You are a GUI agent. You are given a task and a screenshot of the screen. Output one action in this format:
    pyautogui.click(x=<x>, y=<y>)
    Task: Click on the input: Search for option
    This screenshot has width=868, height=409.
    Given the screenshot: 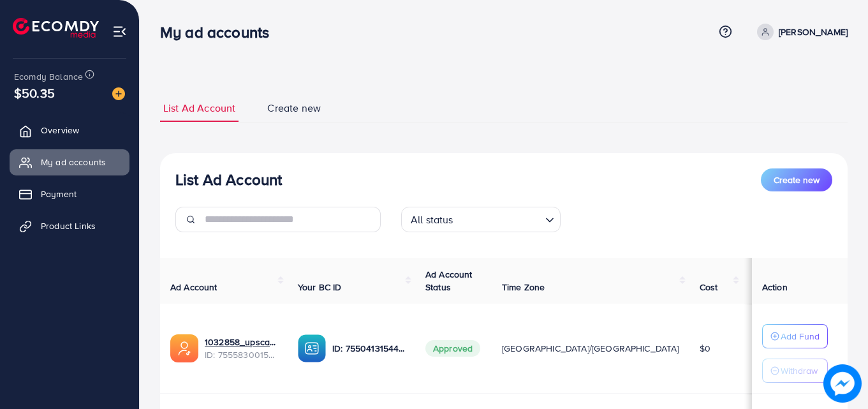 What is the action you would take?
    pyautogui.click(x=499, y=218)
    